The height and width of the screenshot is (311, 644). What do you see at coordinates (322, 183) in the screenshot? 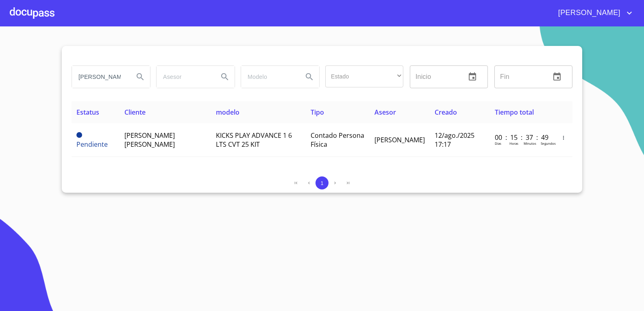
I see `span: 1` at bounding box center [322, 183].